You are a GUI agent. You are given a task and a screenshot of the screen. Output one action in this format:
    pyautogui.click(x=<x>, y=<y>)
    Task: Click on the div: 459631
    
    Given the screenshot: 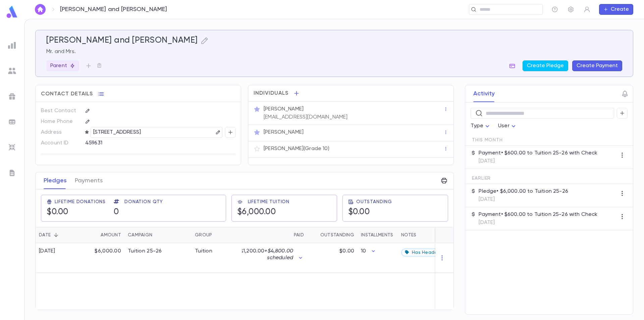 What is the action you would take?
    pyautogui.click(x=143, y=142)
    